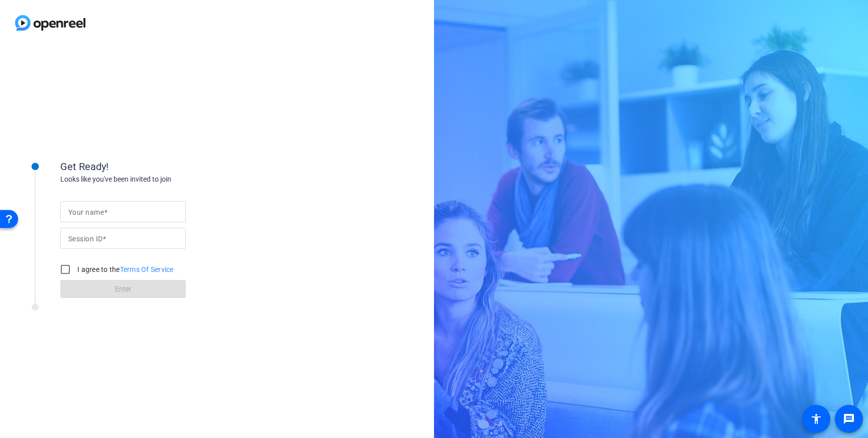  Describe the element at coordinates (849, 419) in the screenshot. I see `mat-icon: message` at that location.